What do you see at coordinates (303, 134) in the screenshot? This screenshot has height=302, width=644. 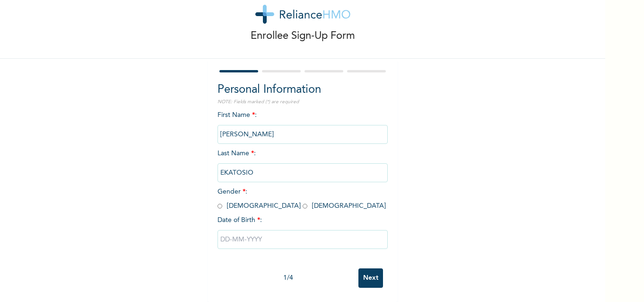 I see `input: Enter your first name` at bounding box center [303, 134].